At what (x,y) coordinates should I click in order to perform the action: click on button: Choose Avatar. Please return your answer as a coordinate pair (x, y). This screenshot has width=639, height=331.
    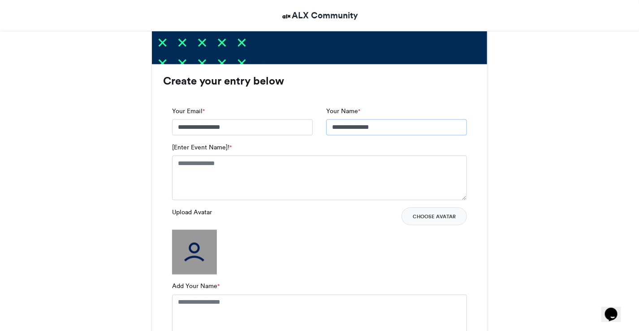
    Looking at the image, I should click on (434, 217).